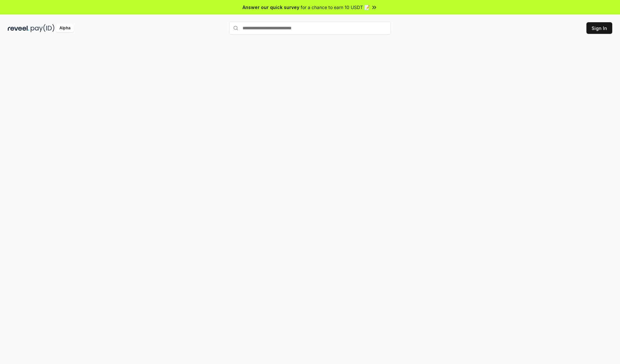 The height and width of the screenshot is (364, 620). What do you see at coordinates (271, 7) in the screenshot?
I see `span: Answer our quick survey` at bounding box center [271, 7].